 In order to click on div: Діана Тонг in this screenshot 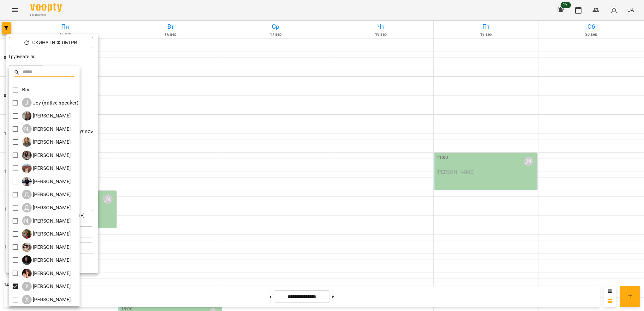, I will do `click(46, 208)`.